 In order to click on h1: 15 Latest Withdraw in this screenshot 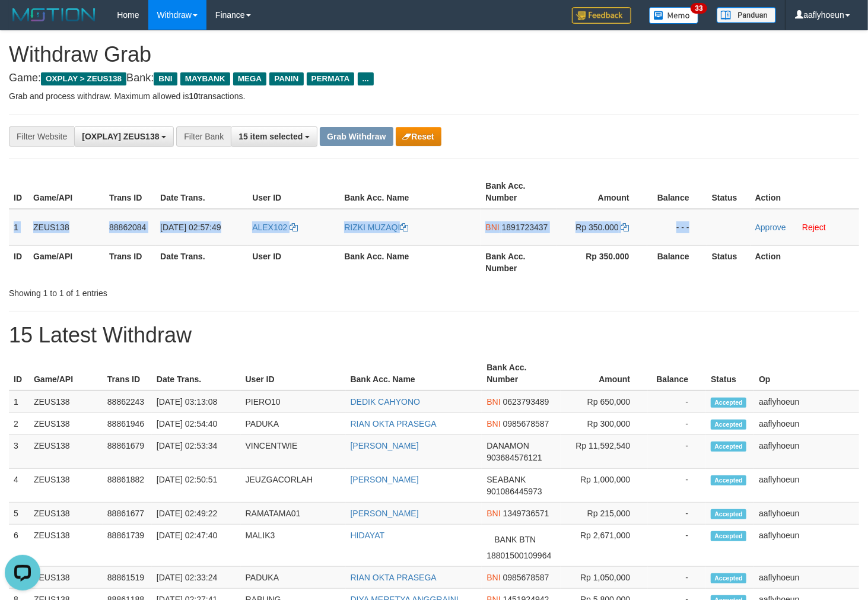, I will do `click(434, 336)`.